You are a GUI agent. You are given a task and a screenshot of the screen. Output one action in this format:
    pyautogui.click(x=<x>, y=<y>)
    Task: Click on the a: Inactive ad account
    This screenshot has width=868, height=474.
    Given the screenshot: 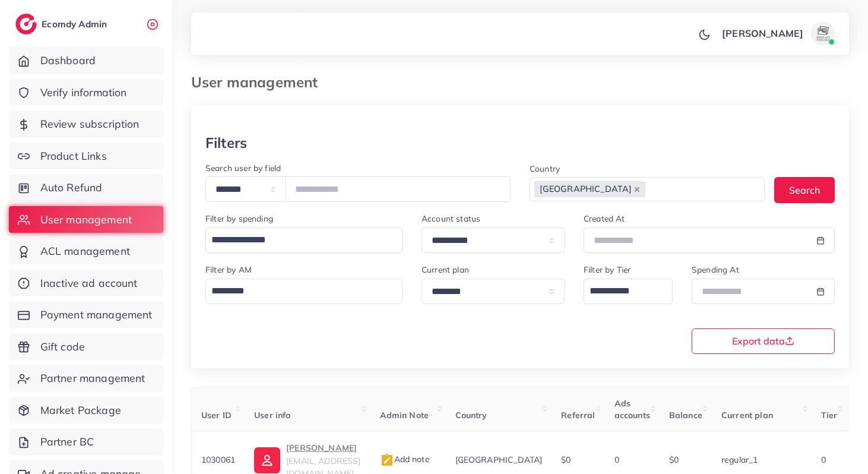 What is the action you would take?
    pyautogui.click(x=86, y=283)
    